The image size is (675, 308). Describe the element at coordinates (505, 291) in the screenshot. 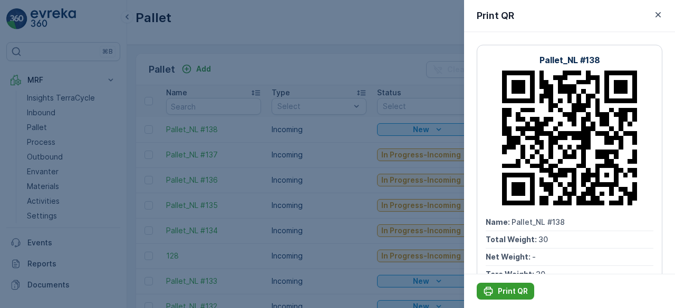

I see `button: Print QR` at that location.